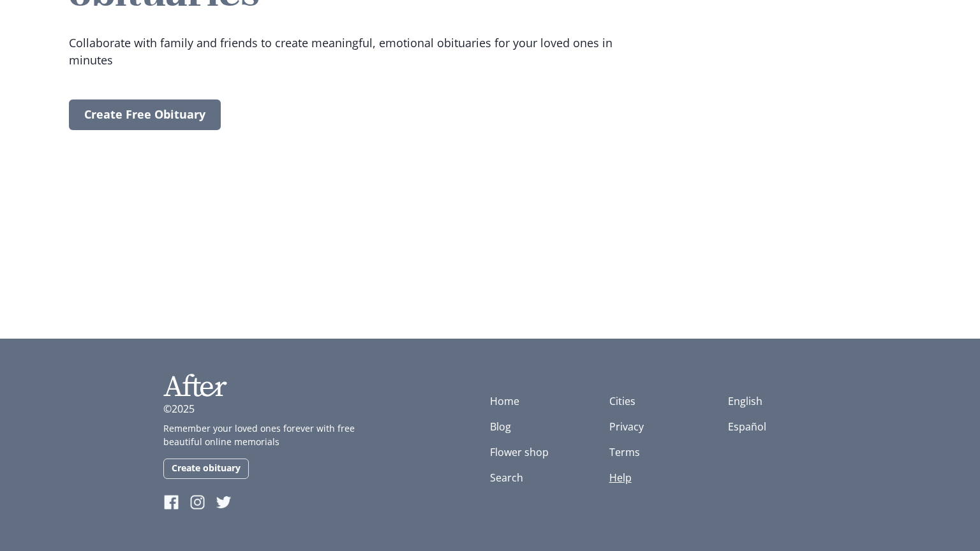 The width and height of the screenshot is (980, 551). Describe the element at coordinates (625, 452) in the screenshot. I see `a: Terms` at that location.